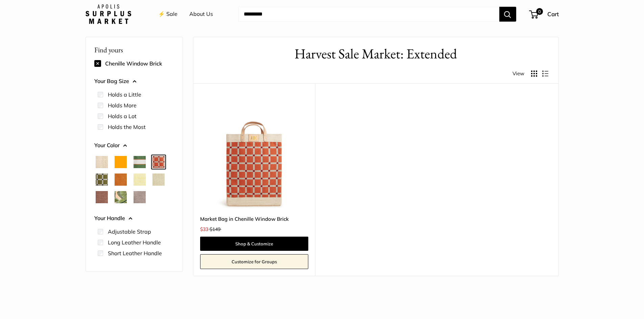  I want to click on button: Chenille Window Brick, so click(158, 162).